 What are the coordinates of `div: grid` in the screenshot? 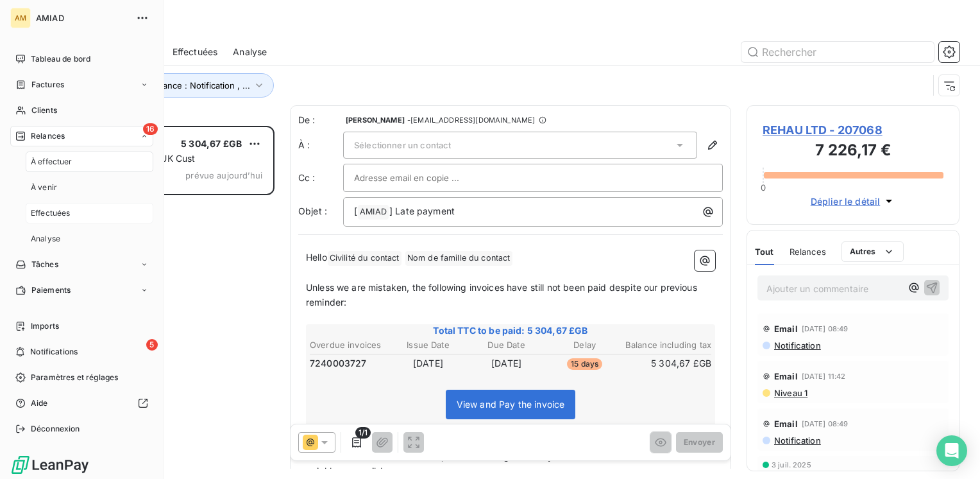 It's located at (168, 302).